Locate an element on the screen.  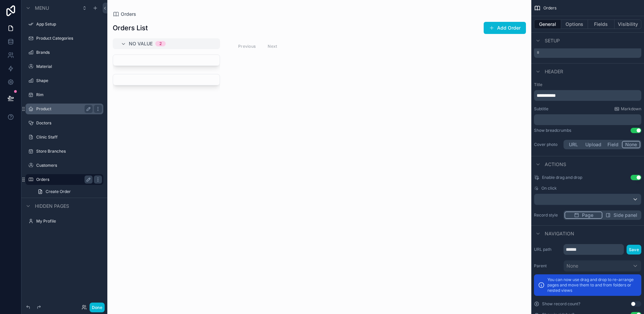
a: Product is located at coordinates (63, 109).